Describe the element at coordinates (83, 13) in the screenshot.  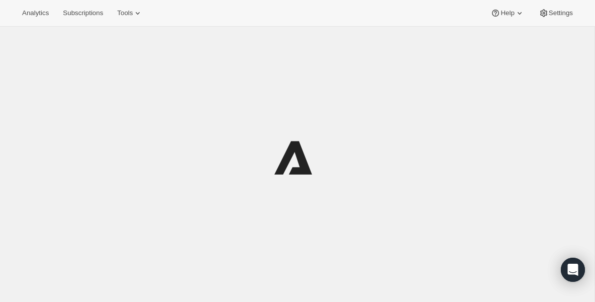
I see `button: Subscriptions` at that location.